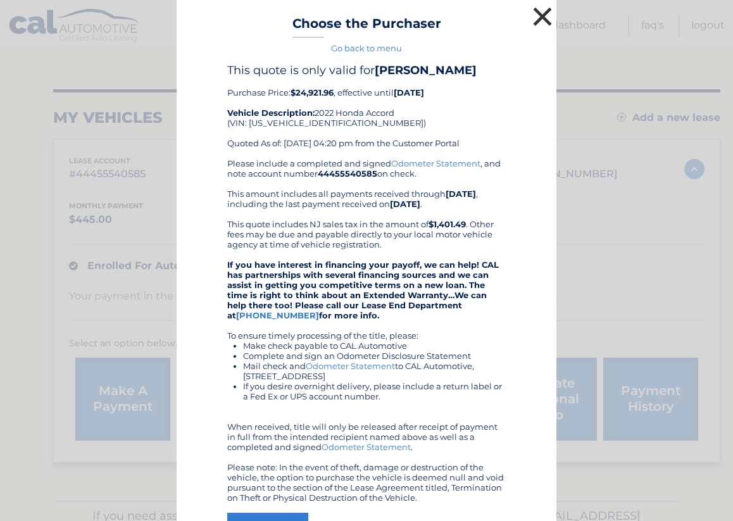 Image resolution: width=733 pixels, height=521 pixels. What do you see at coordinates (312, 92) in the screenshot?
I see `b: $24,921.96` at bounding box center [312, 92].